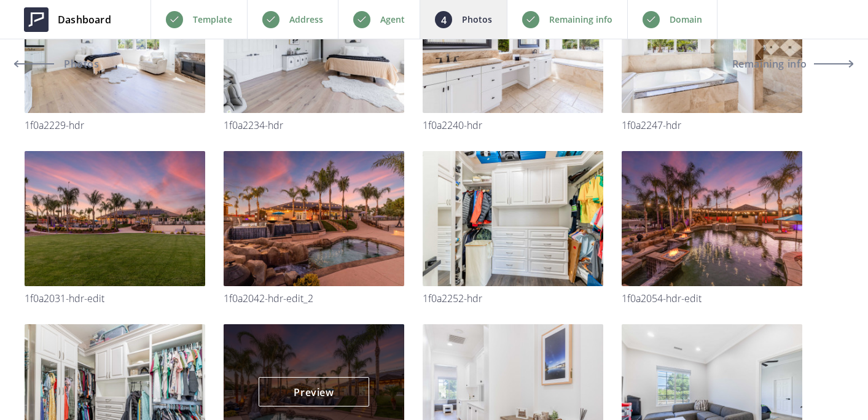 Image resolution: width=868 pixels, height=420 pixels. Describe the element at coordinates (392, 19) in the screenshot. I see `p: Agent` at that location.